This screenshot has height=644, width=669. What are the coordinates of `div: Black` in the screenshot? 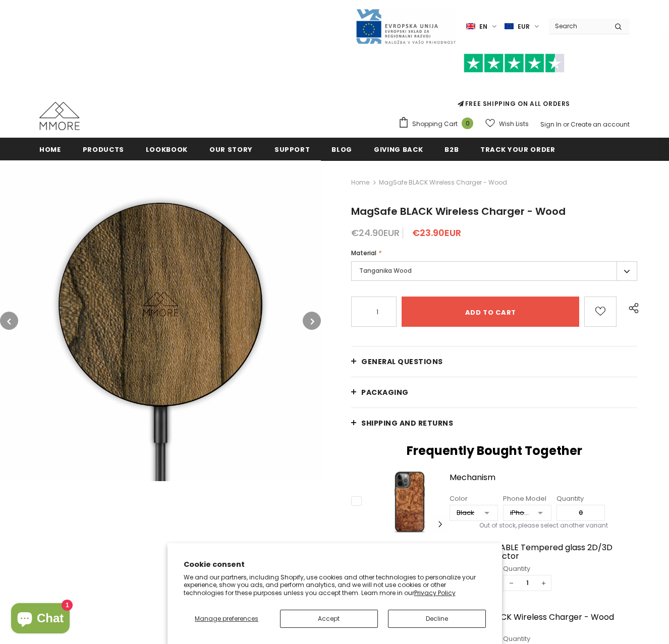 It's located at (467, 513).